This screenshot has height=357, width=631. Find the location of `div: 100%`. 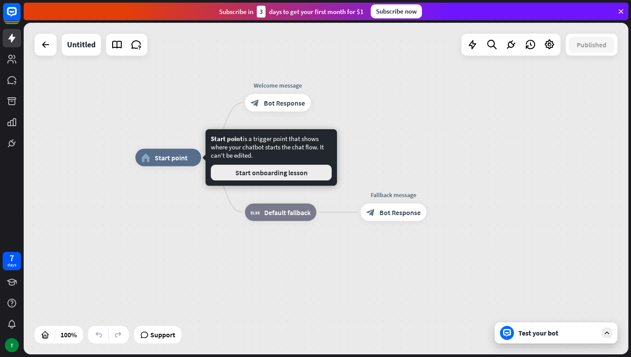

div: 100% is located at coordinates (68, 335).